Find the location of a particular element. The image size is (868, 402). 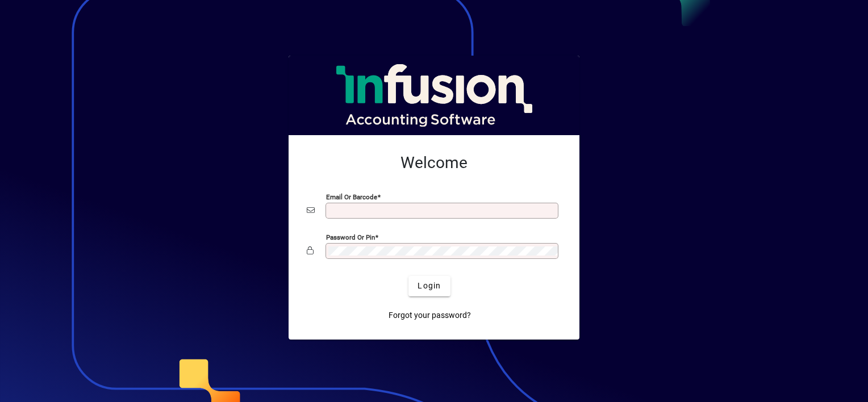

a: Forgot your password? is located at coordinates (430, 316).